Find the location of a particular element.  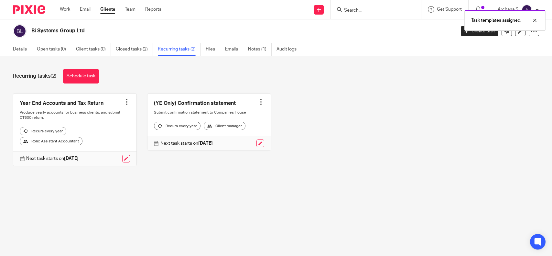

a: Notes (1) is located at coordinates (260, 49).